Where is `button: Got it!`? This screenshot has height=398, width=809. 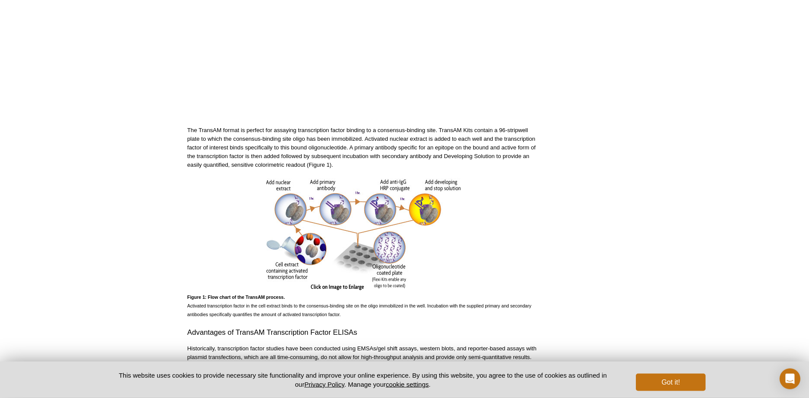 button: Got it! is located at coordinates (670, 382).